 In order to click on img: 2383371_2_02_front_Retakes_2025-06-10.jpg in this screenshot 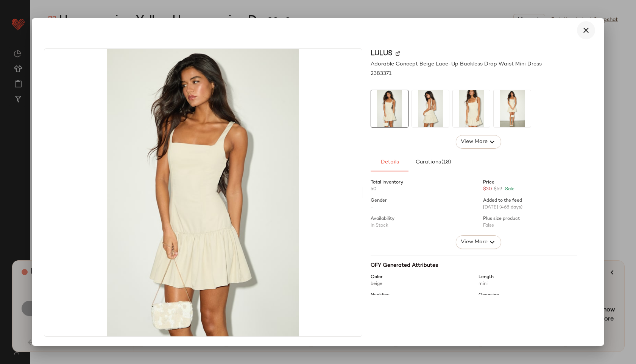, I will do `click(431, 108)`.